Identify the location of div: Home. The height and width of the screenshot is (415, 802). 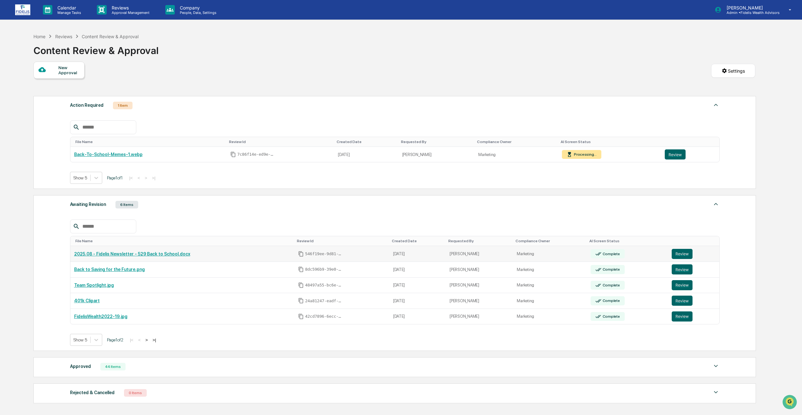
(39, 36).